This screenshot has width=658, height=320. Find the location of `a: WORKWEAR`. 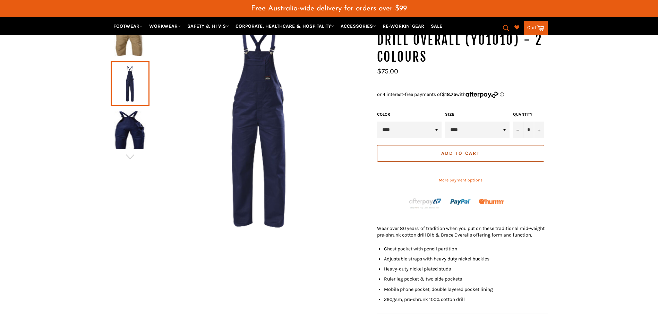

a: WORKWEAR is located at coordinates (165, 26).